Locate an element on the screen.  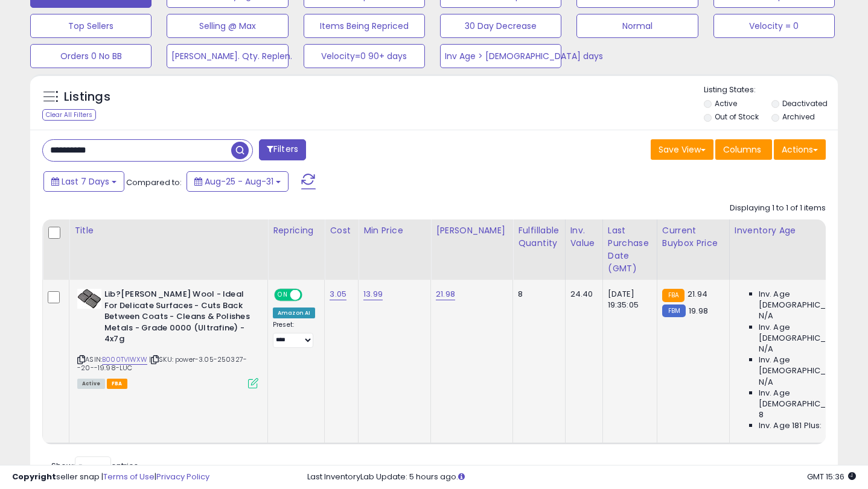
button: Selling @ Max is located at coordinates (227, 26).